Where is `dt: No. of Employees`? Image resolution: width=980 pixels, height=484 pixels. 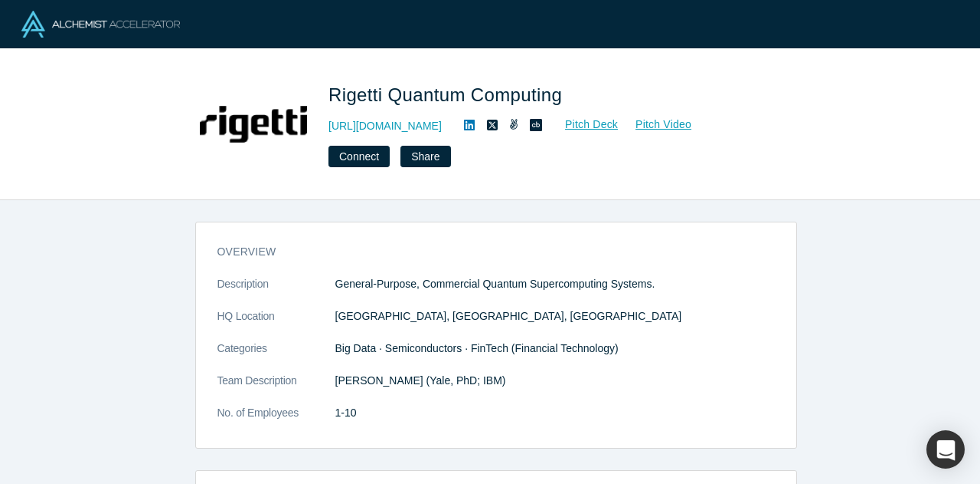
dt: No. of Employees is located at coordinates (277, 421).